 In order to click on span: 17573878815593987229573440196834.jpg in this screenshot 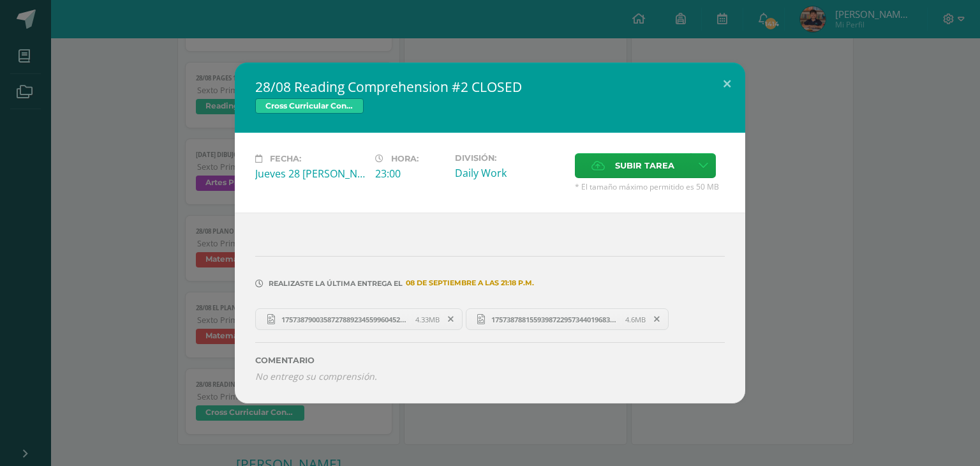, I will do `click(555, 319)`.